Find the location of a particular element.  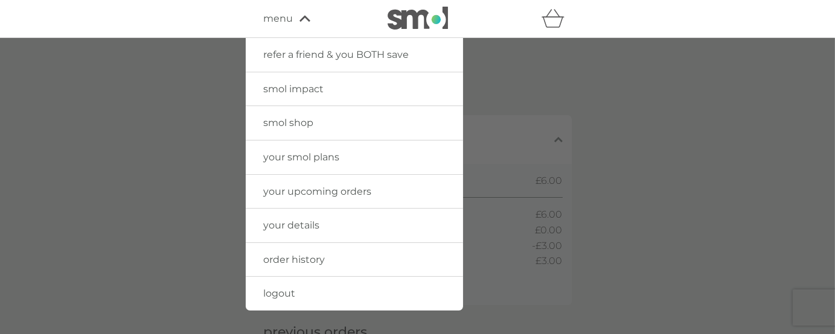

a: smol impact is located at coordinates (354, 89).